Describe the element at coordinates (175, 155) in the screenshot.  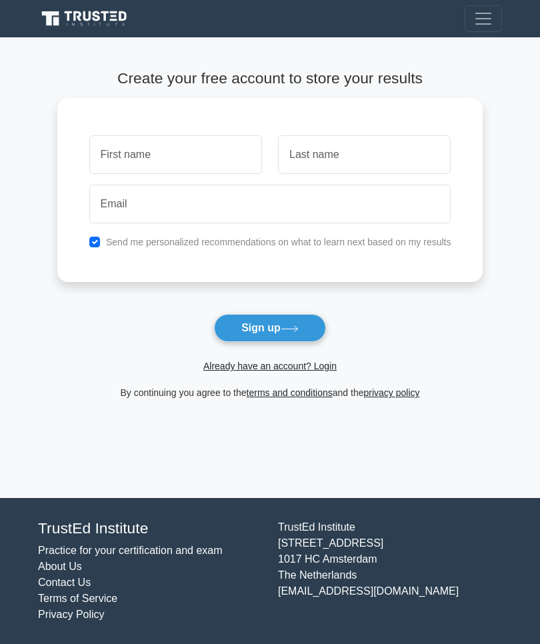
I see `input: First name` at that location.